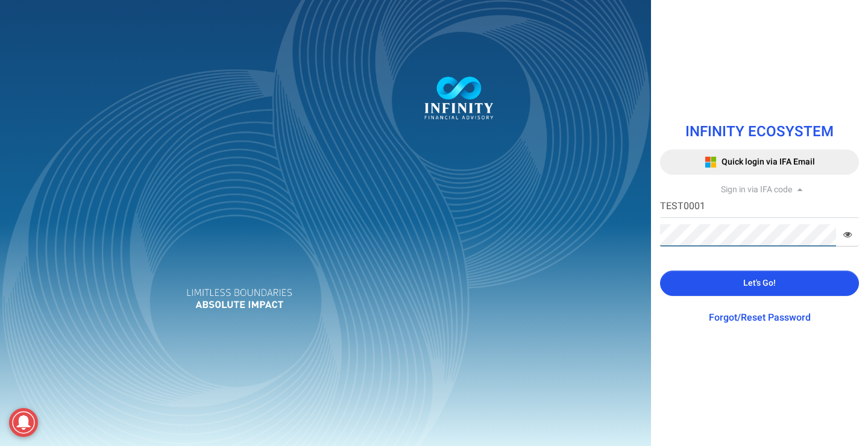 The height and width of the screenshot is (446, 868). I want to click on button: Let's Go!, so click(759, 283).